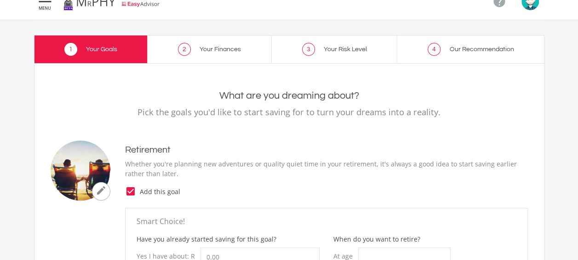  I want to click on span: MENU, so click(45, 8).